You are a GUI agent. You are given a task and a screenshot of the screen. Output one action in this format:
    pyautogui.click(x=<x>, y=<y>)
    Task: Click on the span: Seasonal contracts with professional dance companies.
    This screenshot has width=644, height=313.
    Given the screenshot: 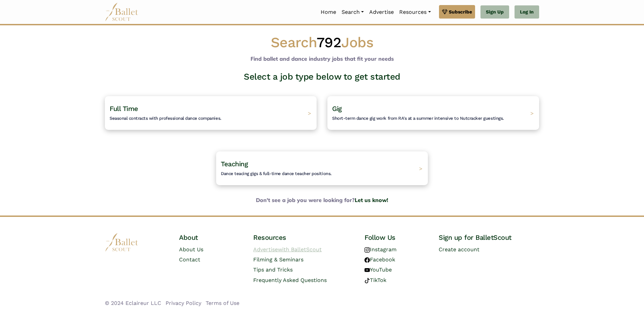 What is the action you would take?
    pyautogui.click(x=166, y=118)
    